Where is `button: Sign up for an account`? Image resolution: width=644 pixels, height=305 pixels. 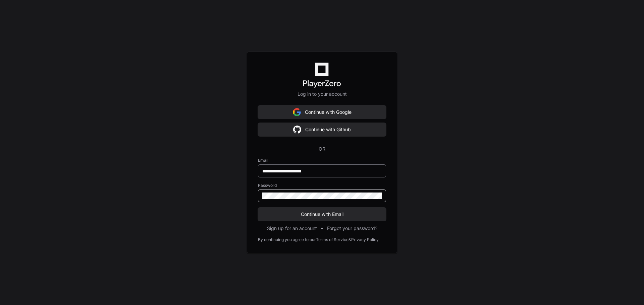
button: Sign up for an account is located at coordinates (292, 229).